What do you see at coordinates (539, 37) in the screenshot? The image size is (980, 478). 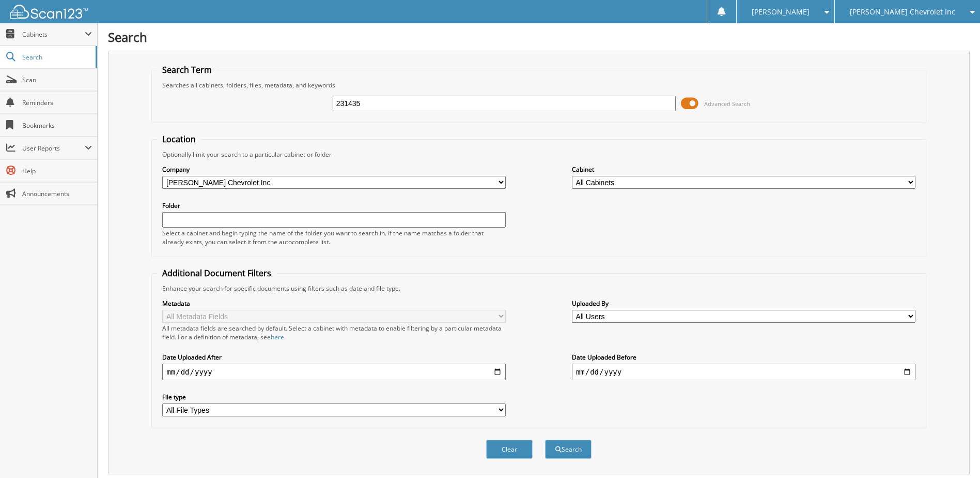 I see `h1: Search` at bounding box center [539, 37].